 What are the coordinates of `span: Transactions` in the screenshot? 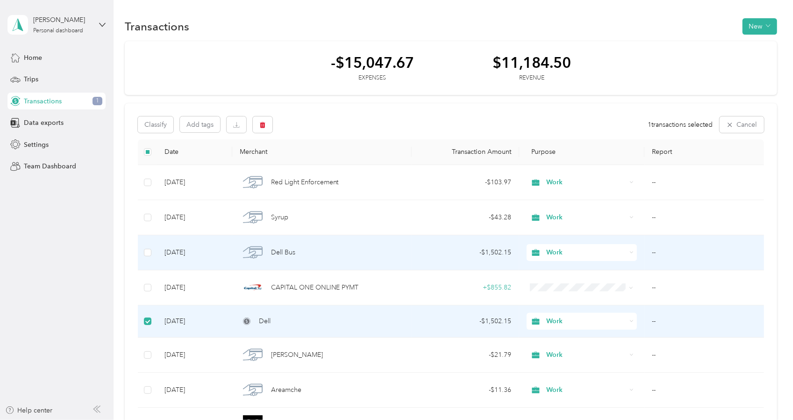 It's located at (43, 101).